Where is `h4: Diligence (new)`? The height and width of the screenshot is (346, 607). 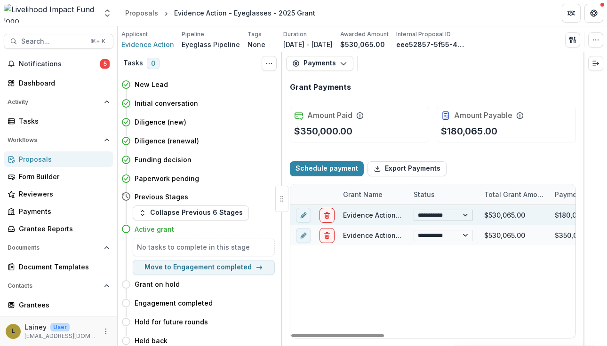
h4: Diligence (new) is located at coordinates (160, 122).